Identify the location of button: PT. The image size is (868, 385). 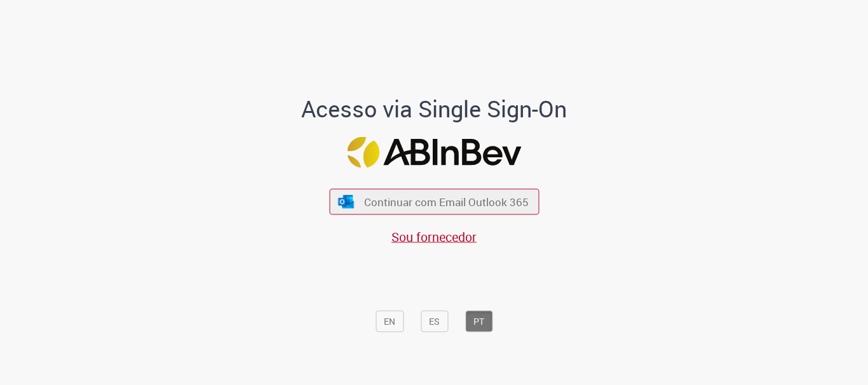
(478, 322).